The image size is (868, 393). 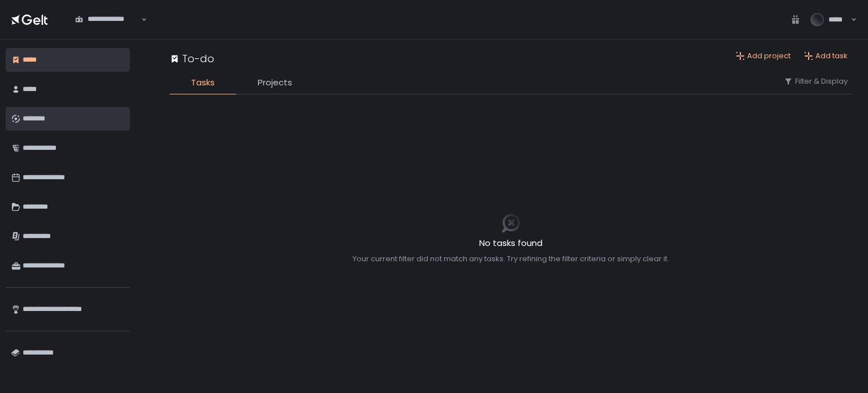 What do you see at coordinates (815, 82) in the screenshot?
I see `button: Filter & Display` at bounding box center [815, 82].